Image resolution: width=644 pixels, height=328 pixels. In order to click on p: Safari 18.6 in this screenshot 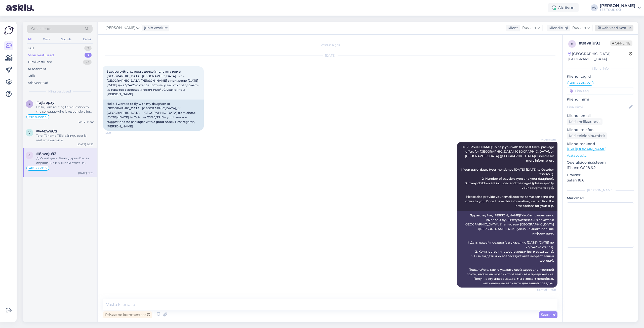, I will do `click(600, 180)`.